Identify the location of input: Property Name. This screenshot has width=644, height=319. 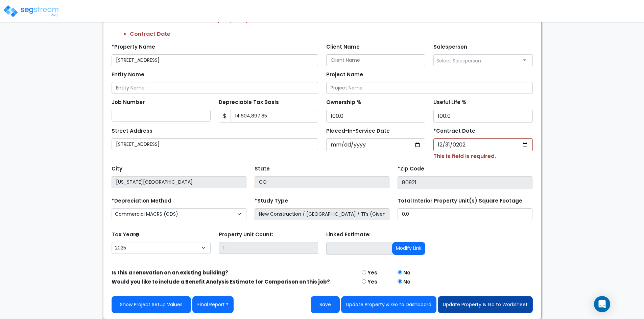
(214, 60).